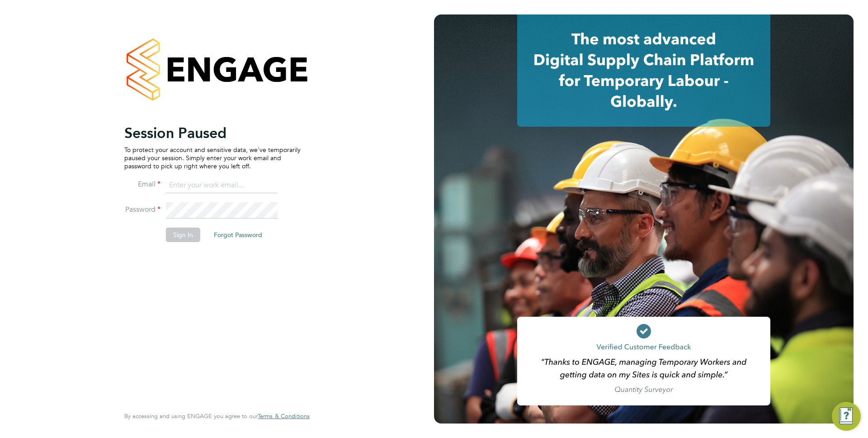 This screenshot has height=438, width=868. What do you see at coordinates (213, 133) in the screenshot?
I see `h2: Session Paused` at bounding box center [213, 133].